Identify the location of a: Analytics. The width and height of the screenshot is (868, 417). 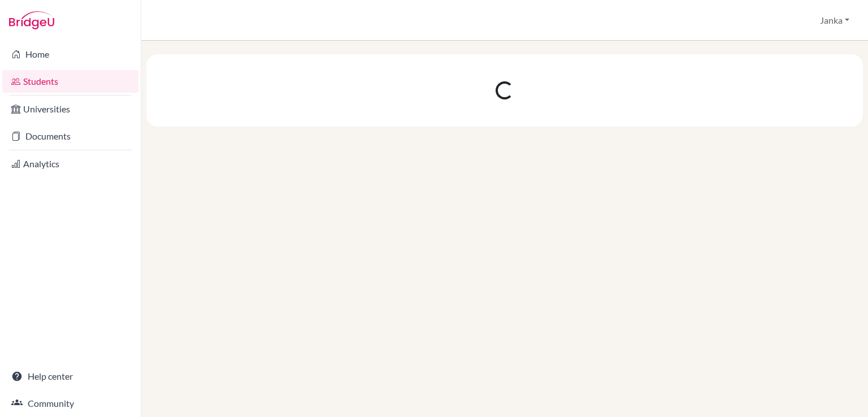
(70, 164).